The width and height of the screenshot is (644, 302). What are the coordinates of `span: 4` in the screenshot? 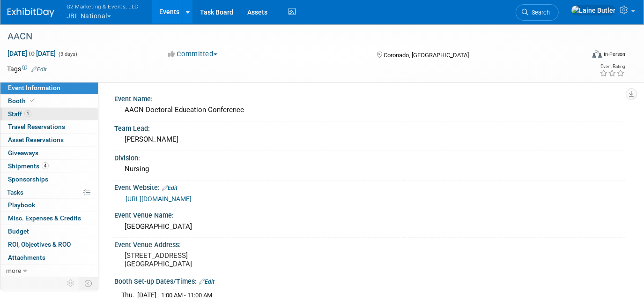 It's located at (45, 166).